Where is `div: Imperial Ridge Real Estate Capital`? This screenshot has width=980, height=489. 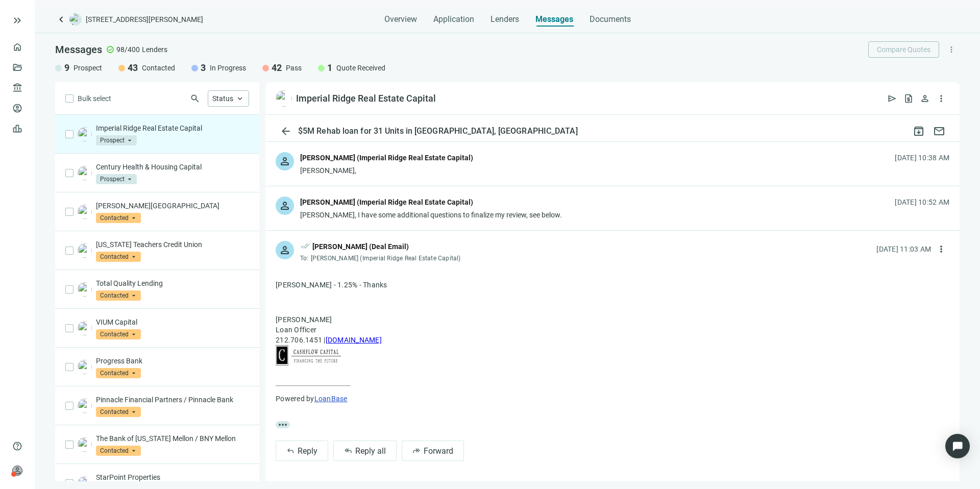
div: Imperial Ridge Real Estate Capital is located at coordinates (366, 99).